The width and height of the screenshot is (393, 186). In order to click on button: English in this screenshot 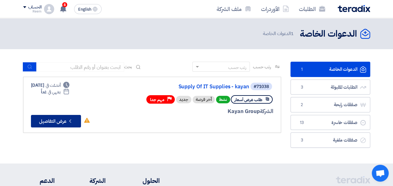, I will do `click(88, 9)`.